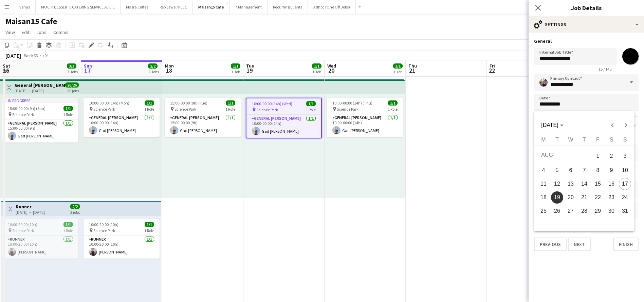  What do you see at coordinates (598, 197) in the screenshot?
I see `button: 22-08-2025` at bounding box center [598, 197].